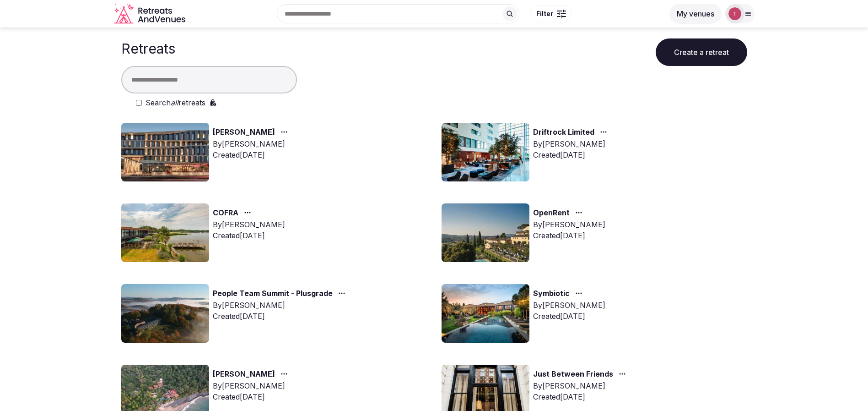  I want to click on img: Top retreat image for the retreat: Marit Lloyd, so click(165, 152).